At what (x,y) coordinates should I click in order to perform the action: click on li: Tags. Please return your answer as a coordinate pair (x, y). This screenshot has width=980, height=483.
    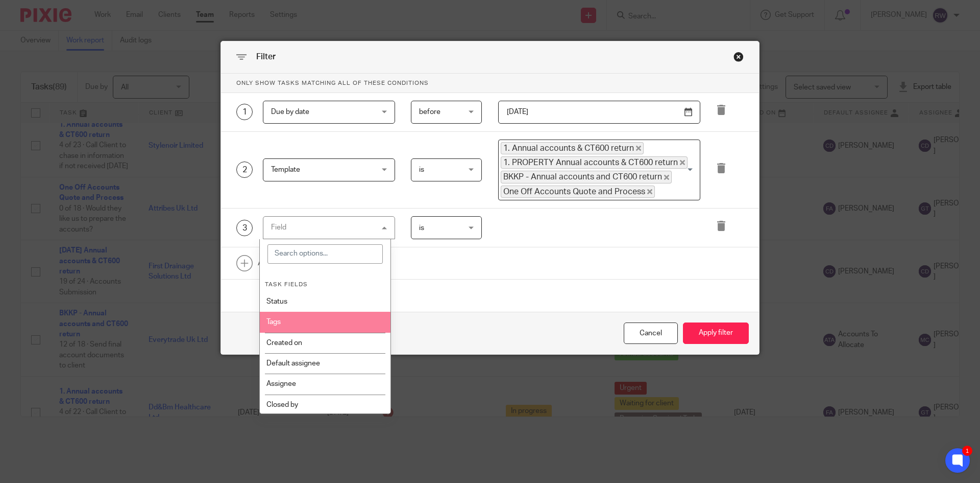
    Looking at the image, I should click on (325, 322).